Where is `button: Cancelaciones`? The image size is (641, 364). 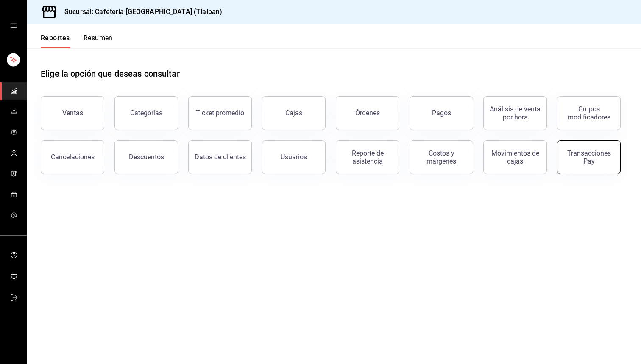
button: Cancelaciones is located at coordinates (72, 157).